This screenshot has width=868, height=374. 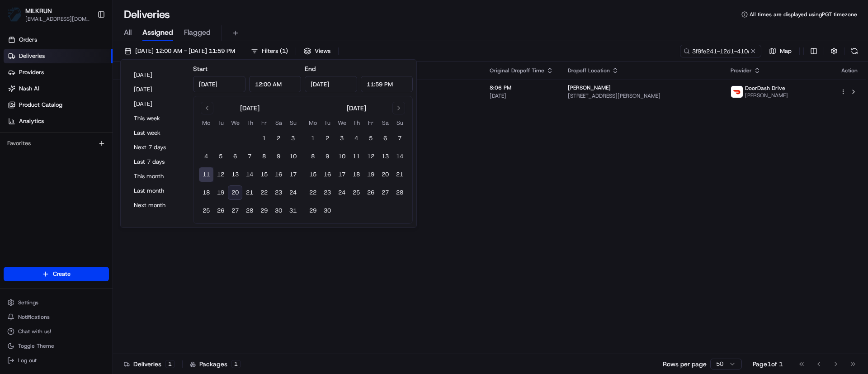 What do you see at coordinates (206, 156) in the screenshot?
I see `button: 4` at bounding box center [206, 156].